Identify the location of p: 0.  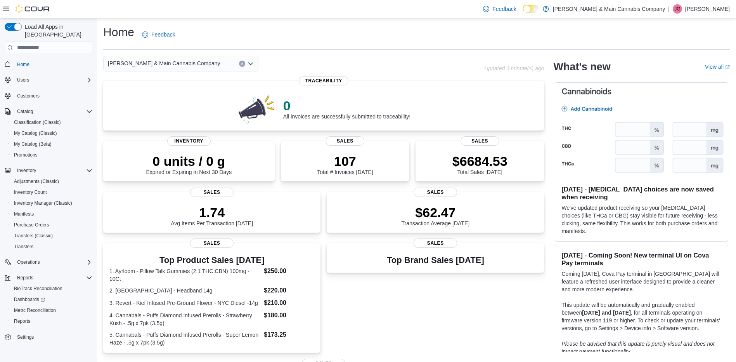
(347, 106).